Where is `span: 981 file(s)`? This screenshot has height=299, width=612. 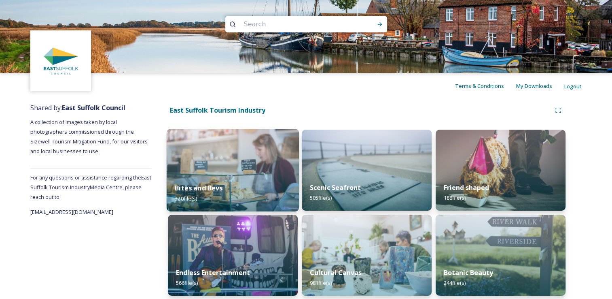 span: 981 file(s) is located at coordinates (321, 282).